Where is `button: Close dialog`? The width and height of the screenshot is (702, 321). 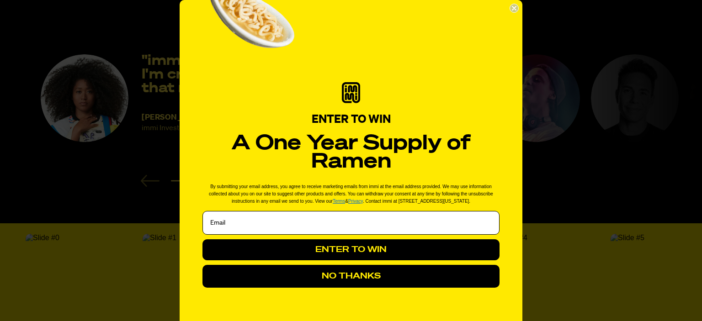 button: Close dialog is located at coordinates (514, 8).